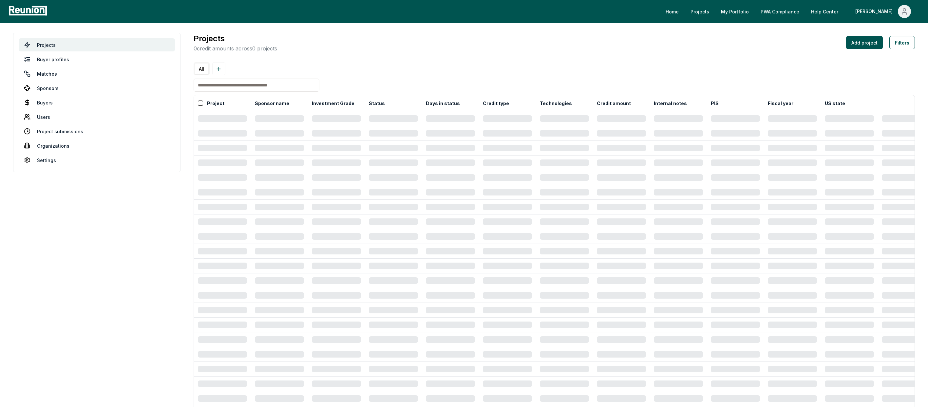  What do you see at coordinates (734, 11) in the screenshot?
I see `a: My Portfolio` at bounding box center [734, 11].